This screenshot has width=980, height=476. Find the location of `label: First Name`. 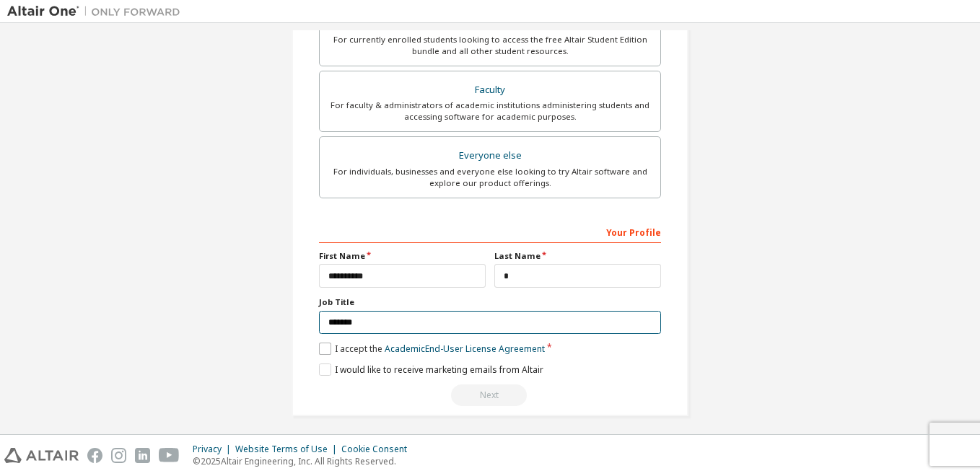

label: First Name is located at coordinates (402, 256).